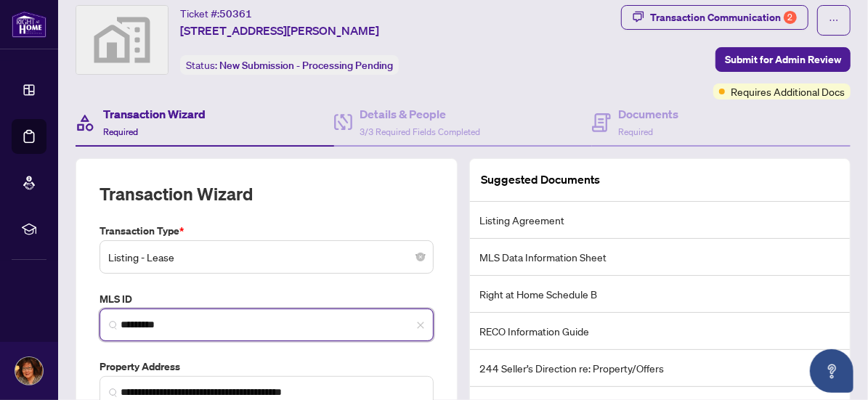 Image resolution: width=868 pixels, height=400 pixels. What do you see at coordinates (266, 367) in the screenshot?
I see `label: Property Address` at bounding box center [266, 367].